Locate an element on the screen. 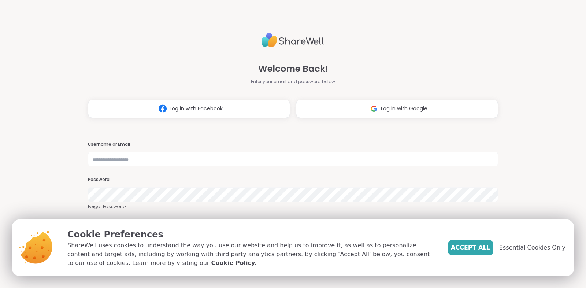 The image size is (586, 288). button: Log in with Google is located at coordinates (397, 109).